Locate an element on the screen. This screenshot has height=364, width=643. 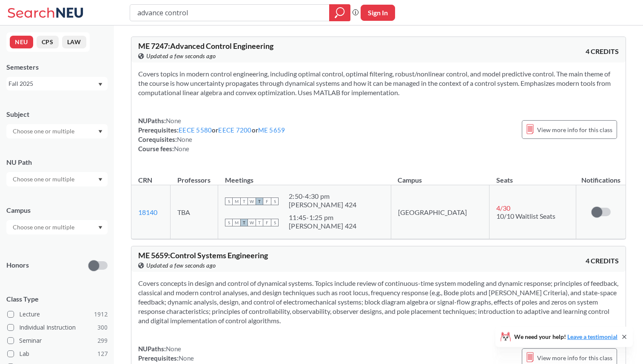
th: Meetings is located at coordinates (304, 176).